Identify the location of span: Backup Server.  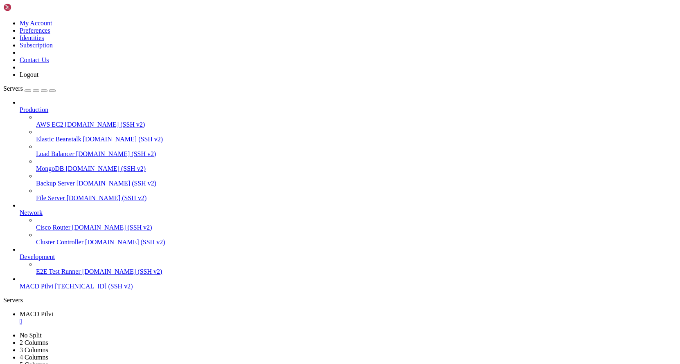
(55, 183).